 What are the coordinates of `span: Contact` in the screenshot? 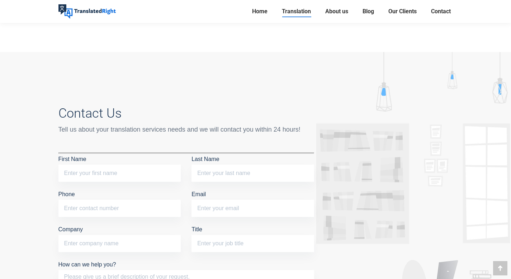 It's located at (441, 11).